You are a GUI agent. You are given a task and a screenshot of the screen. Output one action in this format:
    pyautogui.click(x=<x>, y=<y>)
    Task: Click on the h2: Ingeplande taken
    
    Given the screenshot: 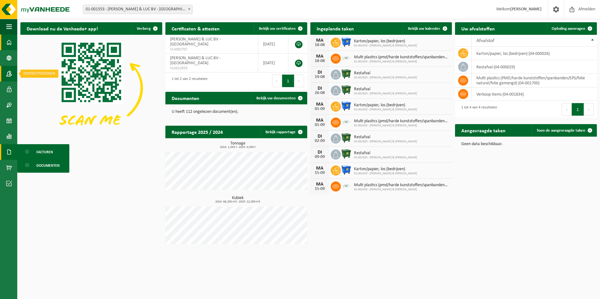 What is the action you would take?
    pyautogui.click(x=335, y=28)
    